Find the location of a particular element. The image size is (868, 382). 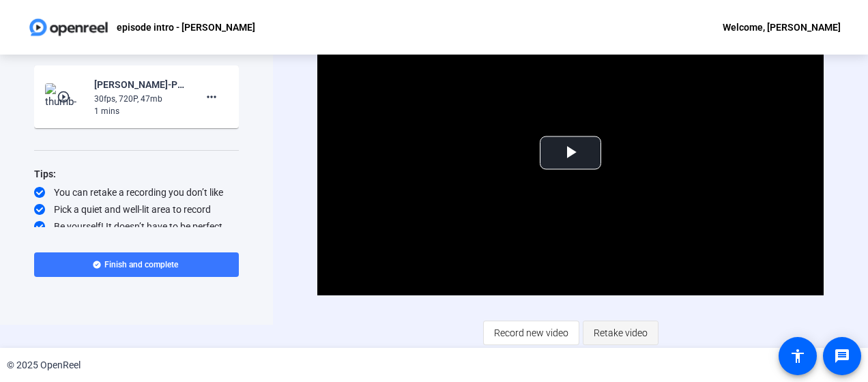

img: thumb-nail is located at coordinates (65, 97).